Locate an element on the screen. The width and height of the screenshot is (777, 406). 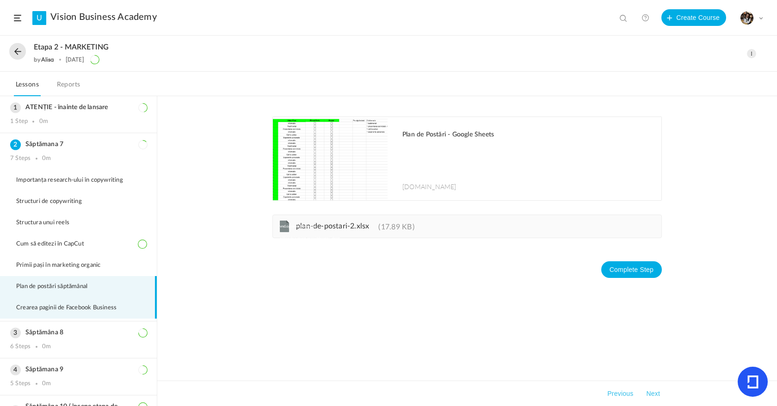
h1: Plan de Postări - Google Sheets is located at coordinates (527, 135).